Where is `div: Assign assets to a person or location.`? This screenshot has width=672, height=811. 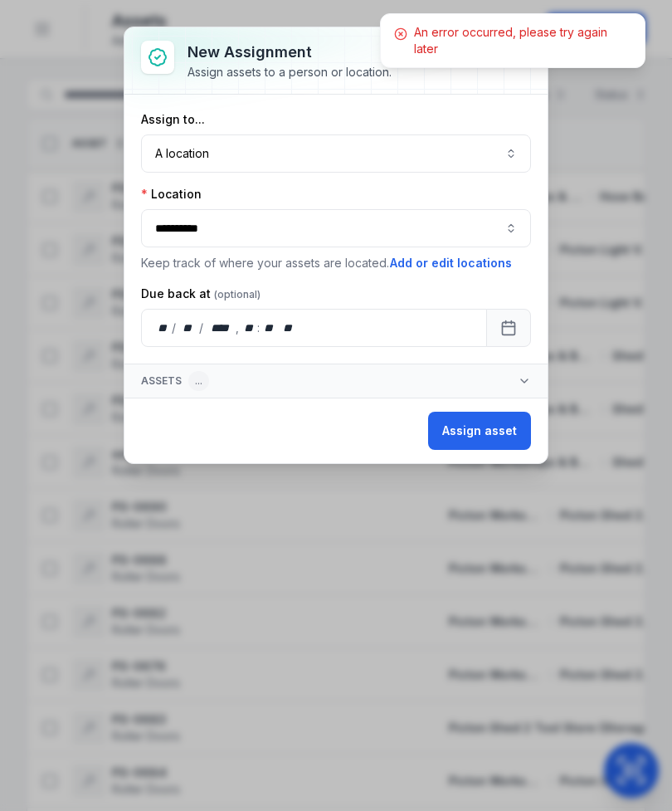 div: Assign assets to a person or location. is located at coordinates (290, 72).